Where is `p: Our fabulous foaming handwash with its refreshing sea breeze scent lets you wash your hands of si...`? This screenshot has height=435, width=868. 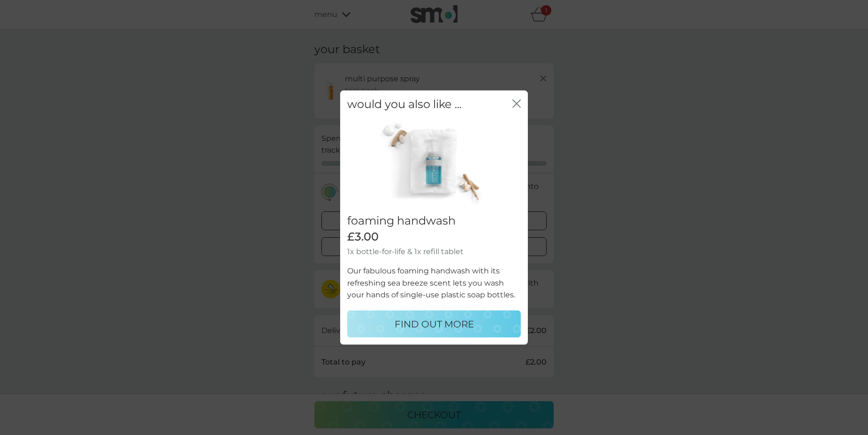 p: Our fabulous foaming handwash with its refreshing sea breeze scent lets you wash your hands of si... is located at coordinates (434, 283).